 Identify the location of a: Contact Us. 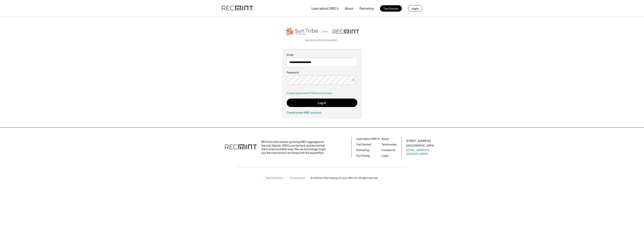
(388, 150).